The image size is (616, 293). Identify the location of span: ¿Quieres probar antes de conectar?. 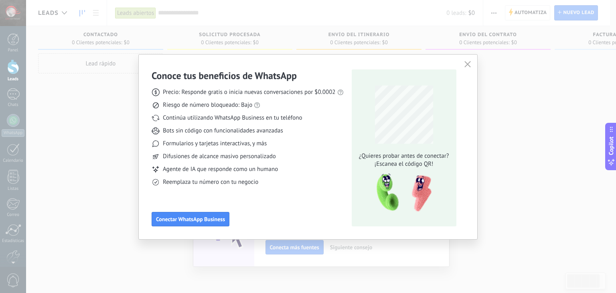
(404, 156).